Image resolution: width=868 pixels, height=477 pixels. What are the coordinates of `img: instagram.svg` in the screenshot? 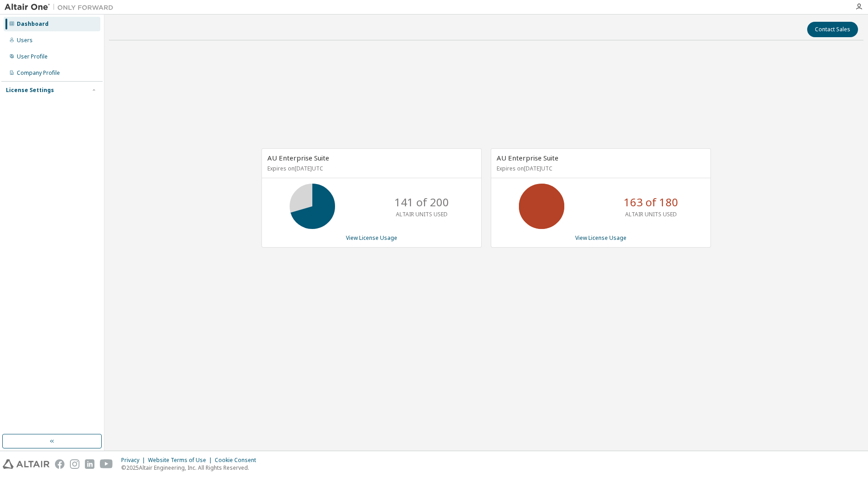 It's located at (74, 464).